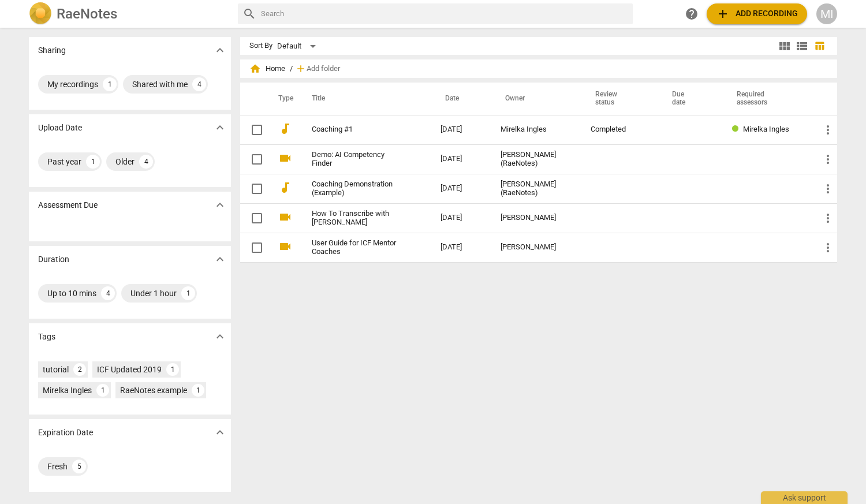 This screenshot has height=504, width=866. I want to click on div: Completed, so click(619, 130).